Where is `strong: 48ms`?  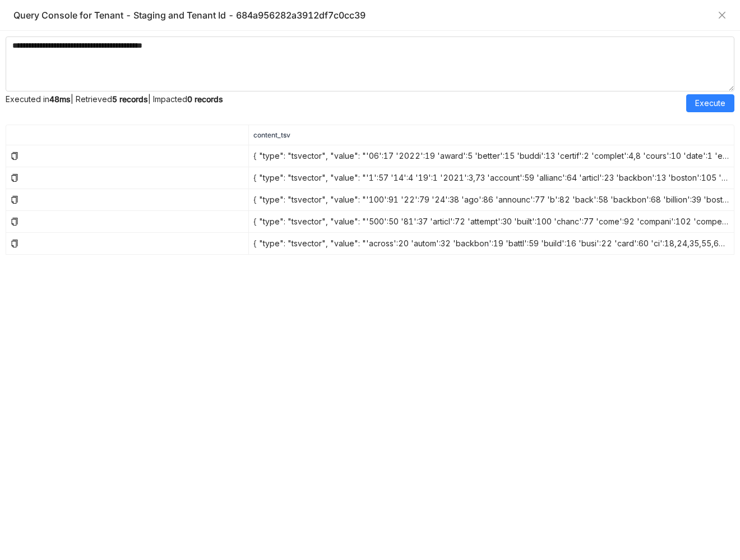 strong: 48ms is located at coordinates (60, 99).